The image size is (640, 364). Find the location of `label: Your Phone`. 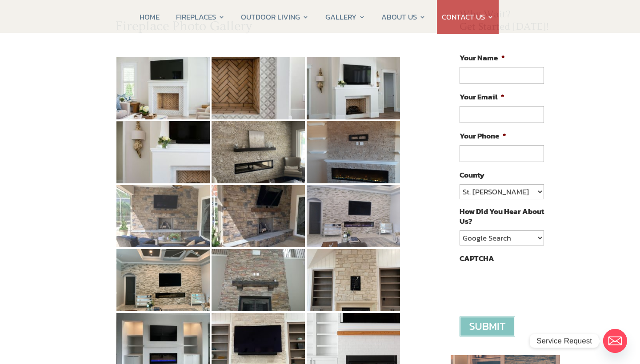

label: Your Phone is located at coordinates (483, 136).